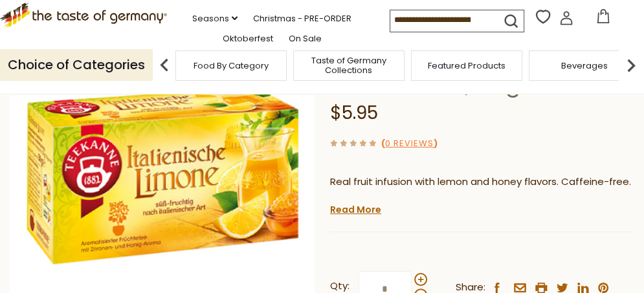 This screenshot has height=293, width=644. What do you see at coordinates (231, 65) in the screenshot?
I see `a: Food By Category` at bounding box center [231, 65].